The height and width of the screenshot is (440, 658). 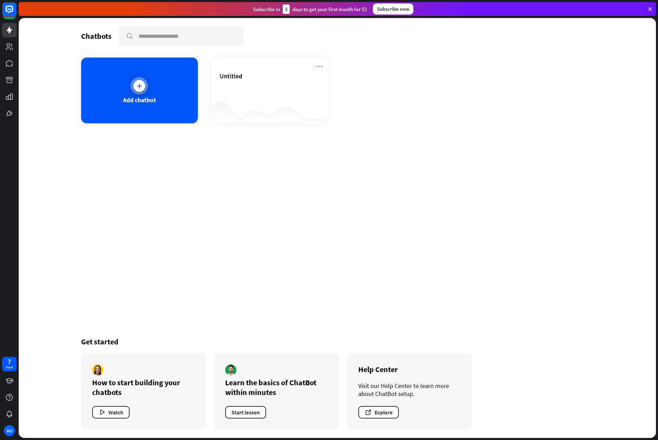 I want to click on button: Start lesson, so click(x=246, y=412).